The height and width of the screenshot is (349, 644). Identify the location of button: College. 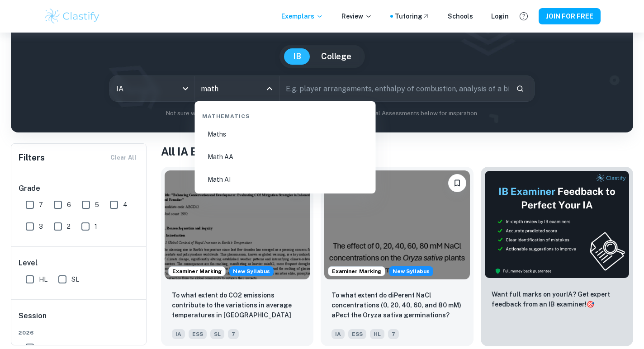
(336, 56).